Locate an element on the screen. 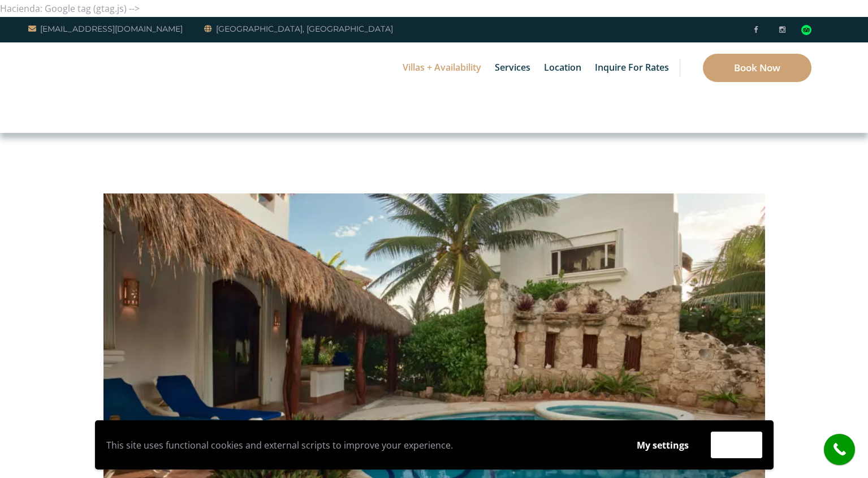 This screenshot has width=868, height=478. a: call is located at coordinates (839, 449).